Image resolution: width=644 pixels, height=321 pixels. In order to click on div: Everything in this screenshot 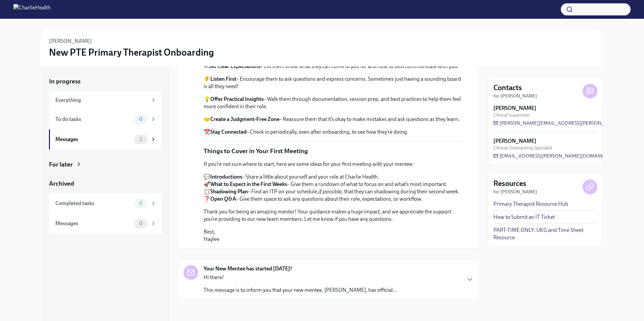, I will do `click(101, 100)`.